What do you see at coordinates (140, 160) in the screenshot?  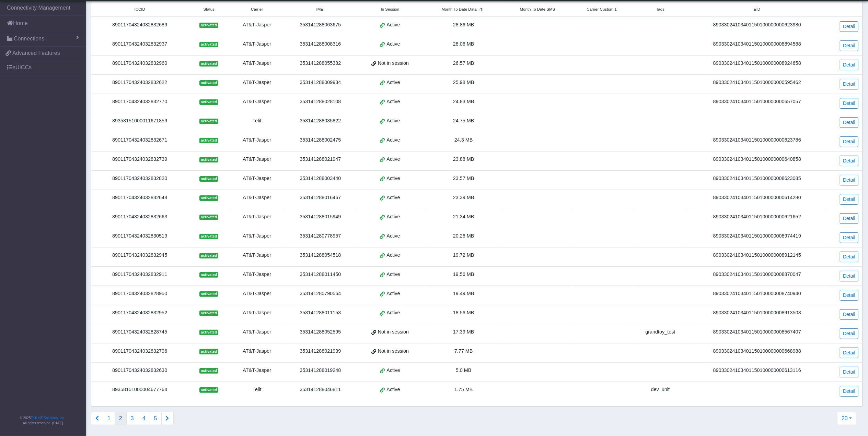 I see `div: 89011704324032832739` at bounding box center [140, 160].